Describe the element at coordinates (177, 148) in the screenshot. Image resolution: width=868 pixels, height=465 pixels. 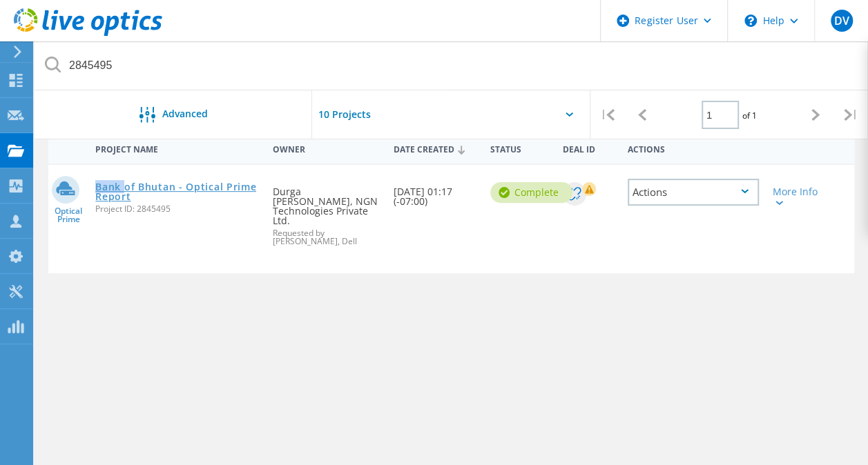
I see `div: Project Name` at that location.